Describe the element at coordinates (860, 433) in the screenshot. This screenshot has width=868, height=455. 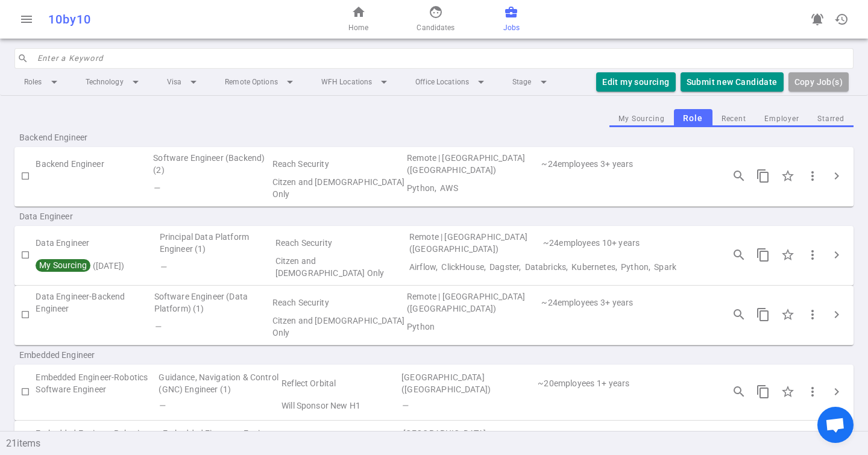
I see `button: expand_less` at that location.